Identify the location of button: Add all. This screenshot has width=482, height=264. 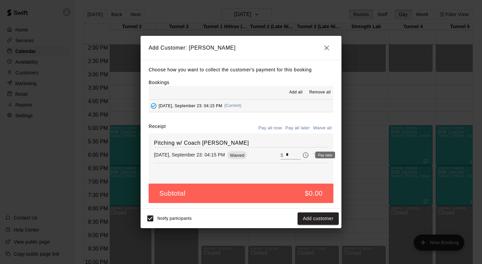
(296, 92).